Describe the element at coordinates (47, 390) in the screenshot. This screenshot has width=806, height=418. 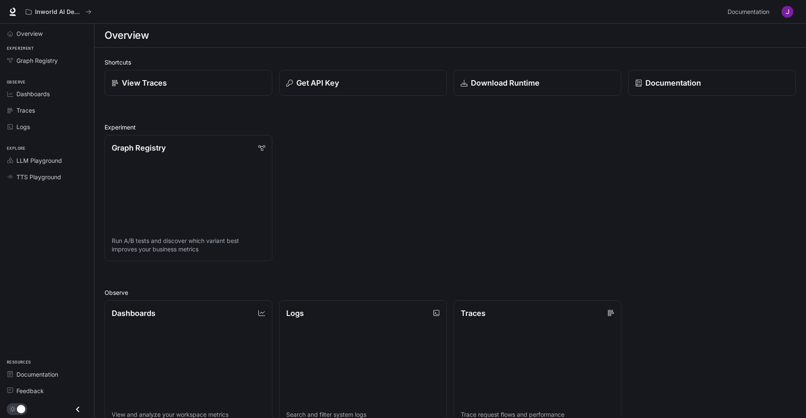
I see `a: Feedback` at that location.